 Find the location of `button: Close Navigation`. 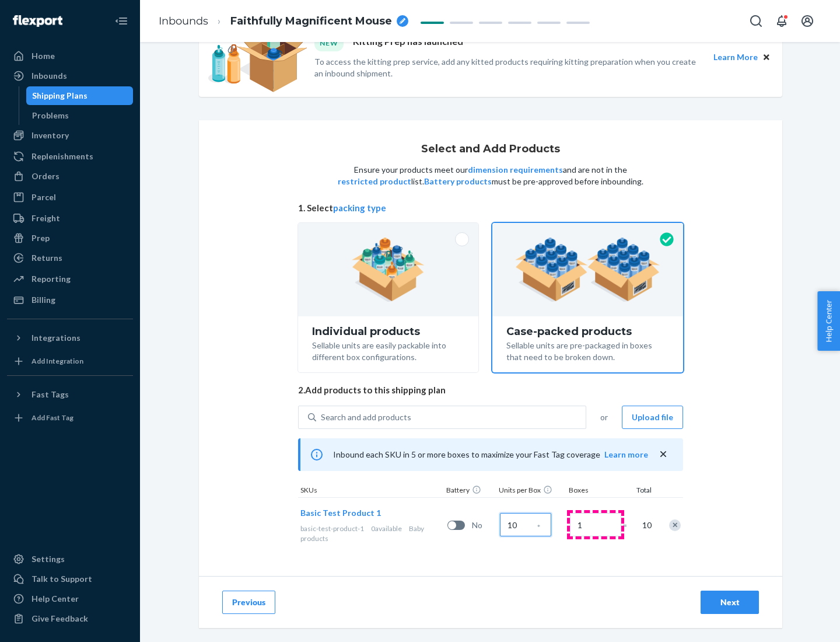

button: Close Navigation is located at coordinates (121, 21).